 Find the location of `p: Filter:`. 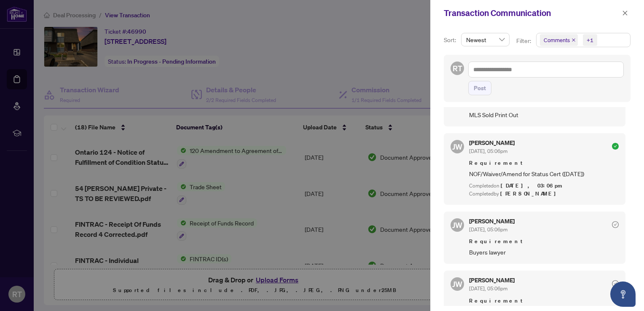

p: Filter: is located at coordinates (524, 41).